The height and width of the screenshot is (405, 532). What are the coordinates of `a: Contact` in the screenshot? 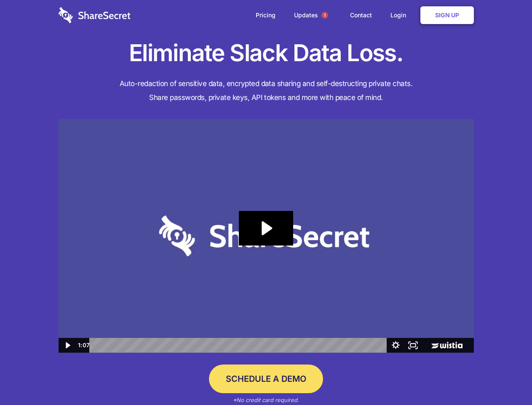 It's located at (361, 15).